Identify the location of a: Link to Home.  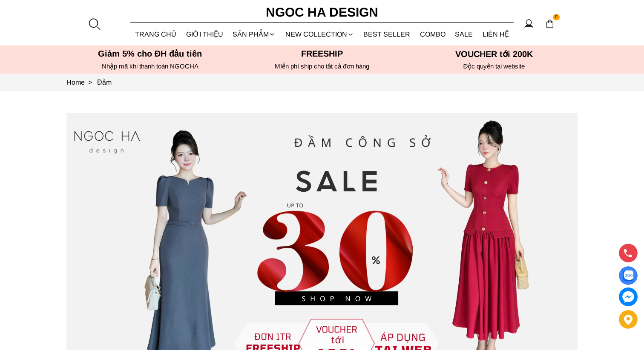
(82, 82).